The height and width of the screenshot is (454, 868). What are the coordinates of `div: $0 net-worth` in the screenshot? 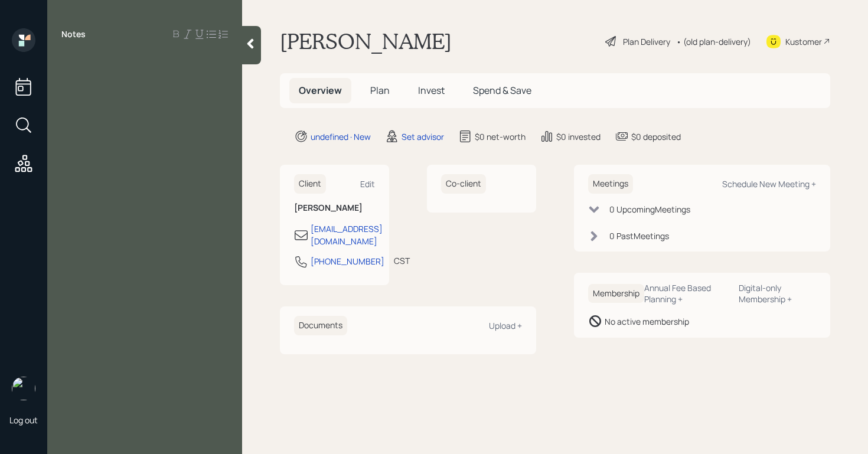 It's located at (500, 137).